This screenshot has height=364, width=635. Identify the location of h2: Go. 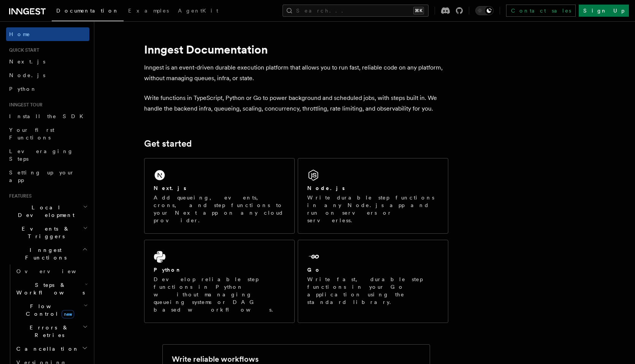
(314, 270).